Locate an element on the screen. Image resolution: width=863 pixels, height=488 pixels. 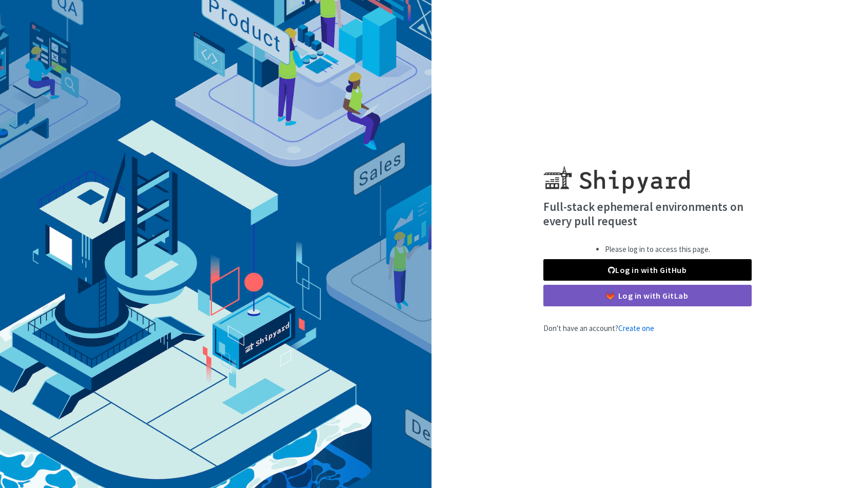
a: Log in with GitLab is located at coordinates (647, 295).